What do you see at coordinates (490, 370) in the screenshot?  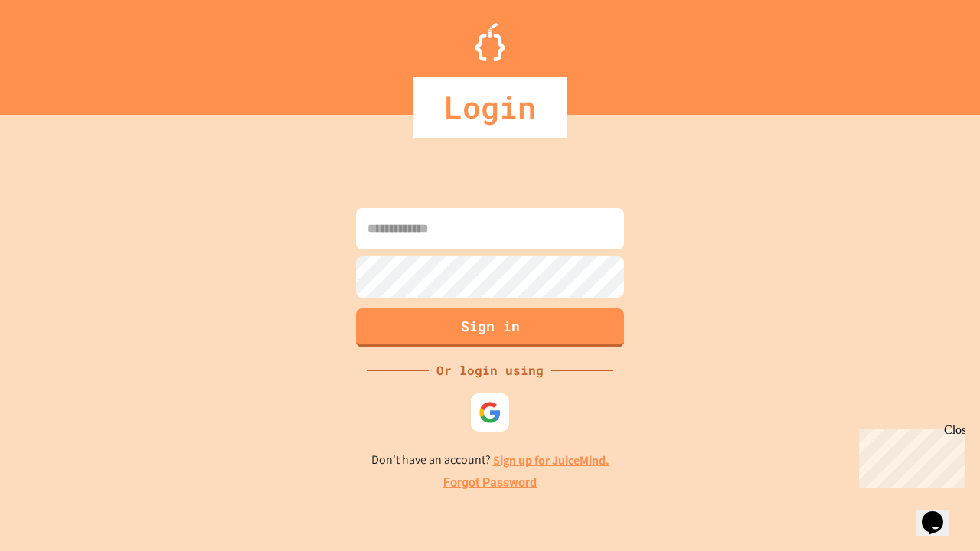 I see `div: Or login using` at bounding box center [490, 370].